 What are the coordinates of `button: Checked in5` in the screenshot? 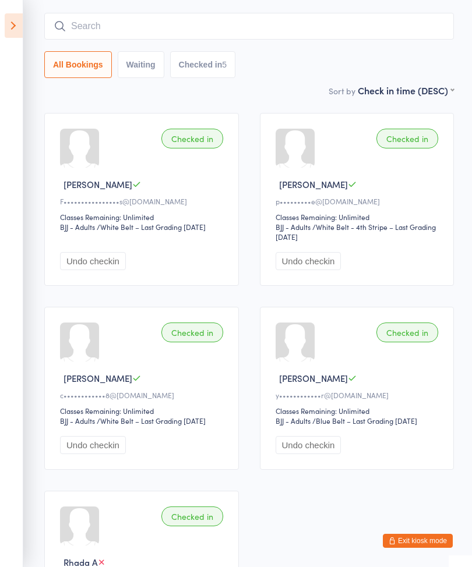 It's located at (203, 65).